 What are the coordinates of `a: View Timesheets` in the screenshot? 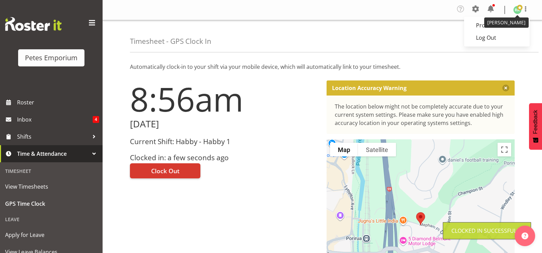 It's located at (51, 186).